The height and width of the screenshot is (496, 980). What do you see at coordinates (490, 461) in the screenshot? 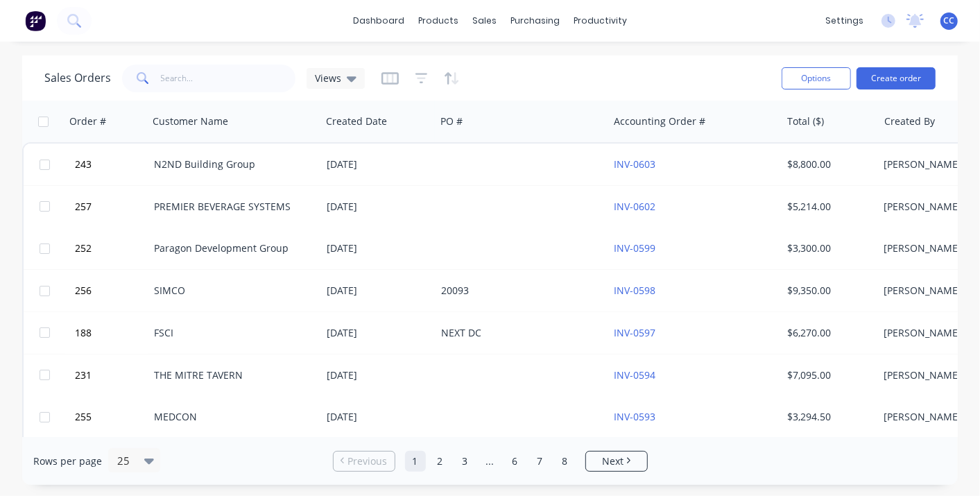
I see `ul: Pagination` at bounding box center [490, 461].